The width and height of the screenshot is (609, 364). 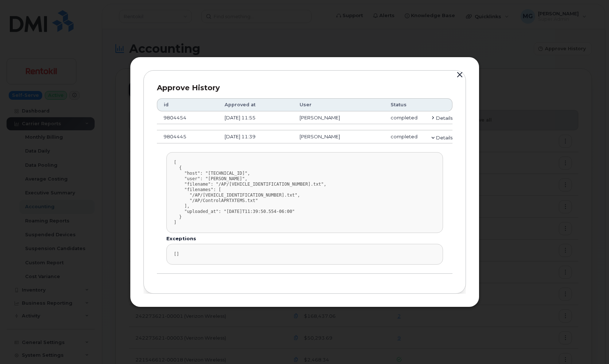 I want to click on th: User, so click(x=338, y=105).